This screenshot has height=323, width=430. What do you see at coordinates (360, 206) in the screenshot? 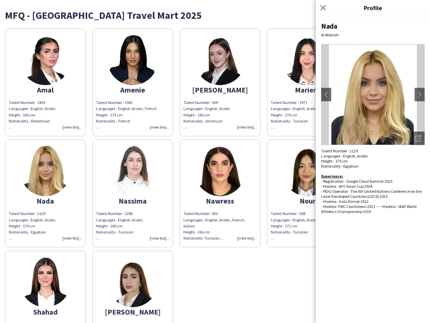
I see `span: - FWC Countdown 2021 -----` at bounding box center [360, 206].